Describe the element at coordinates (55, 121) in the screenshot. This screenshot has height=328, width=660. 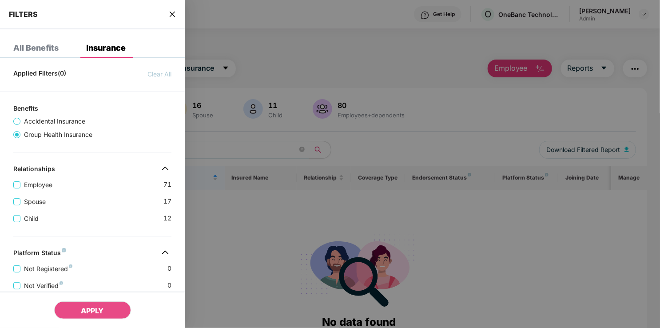
I see `span: Accidental Insurance` at that location.